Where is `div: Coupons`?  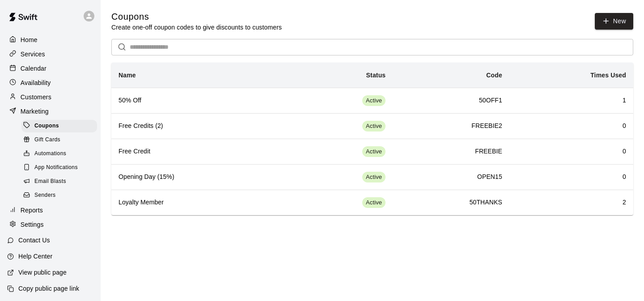 div: Coupons is located at coordinates (59, 126).